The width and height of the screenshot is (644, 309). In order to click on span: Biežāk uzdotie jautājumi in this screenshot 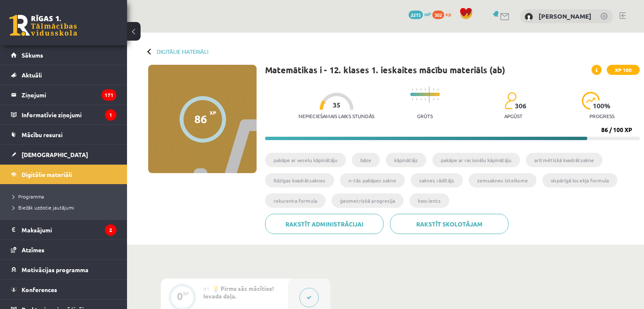, I will do `click(43, 207)`.